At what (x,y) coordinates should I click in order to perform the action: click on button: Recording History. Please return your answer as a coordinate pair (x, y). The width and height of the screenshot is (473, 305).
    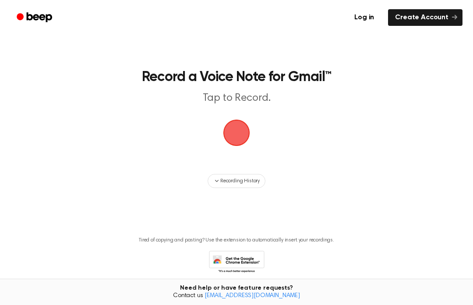
    Looking at the image, I should click on (237, 181).